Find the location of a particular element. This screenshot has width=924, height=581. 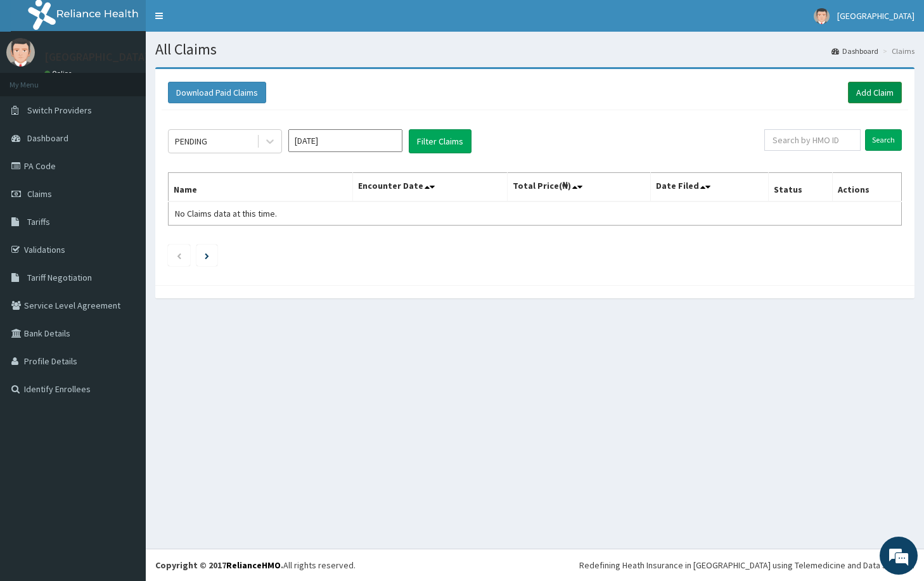

th: Total Price(₦) is located at coordinates (579, 187).